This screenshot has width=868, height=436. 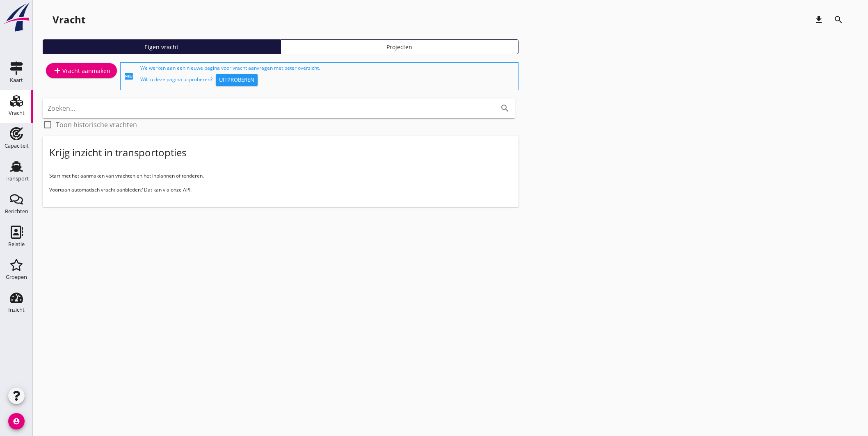 I want to click on img: logo-small.a267ee39.svg, so click(x=16, y=17).